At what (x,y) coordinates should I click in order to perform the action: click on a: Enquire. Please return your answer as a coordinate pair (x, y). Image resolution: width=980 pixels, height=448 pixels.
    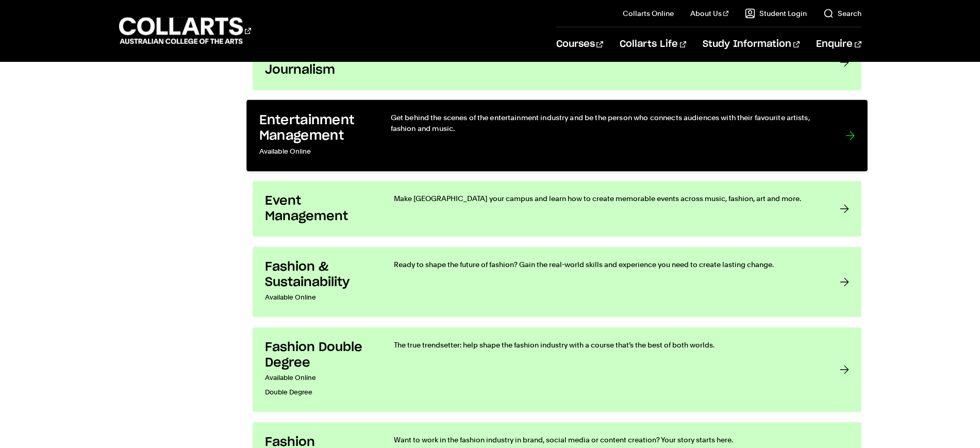
    Looking at the image, I should click on (838, 44).